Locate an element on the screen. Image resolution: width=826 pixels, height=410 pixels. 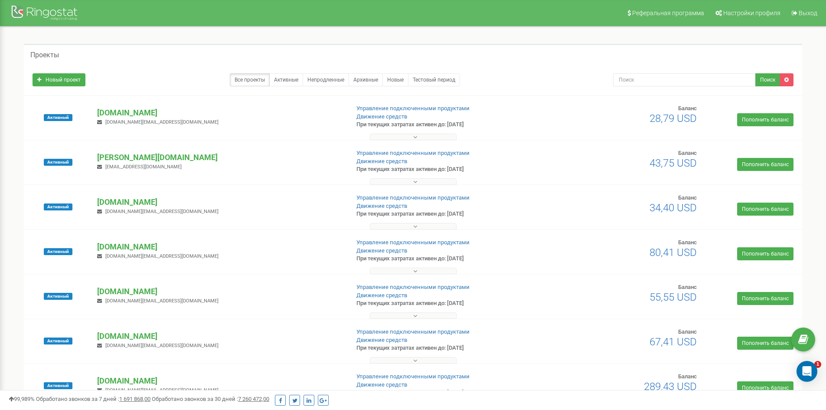
h5: Проекты is located at coordinates (45, 55).